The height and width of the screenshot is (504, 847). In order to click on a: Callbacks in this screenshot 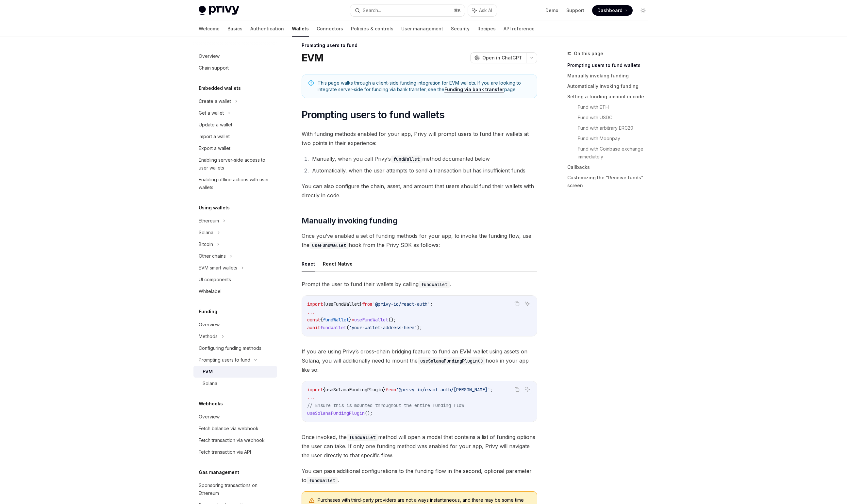, I will do `click(611, 167)`.